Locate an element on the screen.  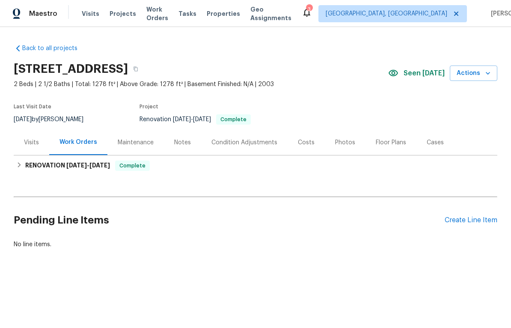
div: Work Orders is located at coordinates (78, 142).